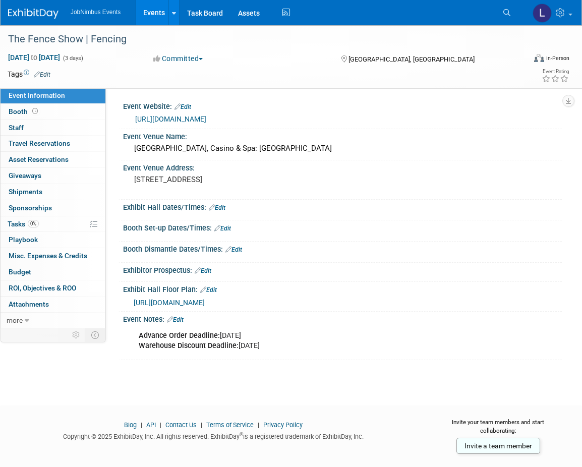  What do you see at coordinates (53, 224) in the screenshot?
I see `a: Tasks0%` at bounding box center [53, 224].